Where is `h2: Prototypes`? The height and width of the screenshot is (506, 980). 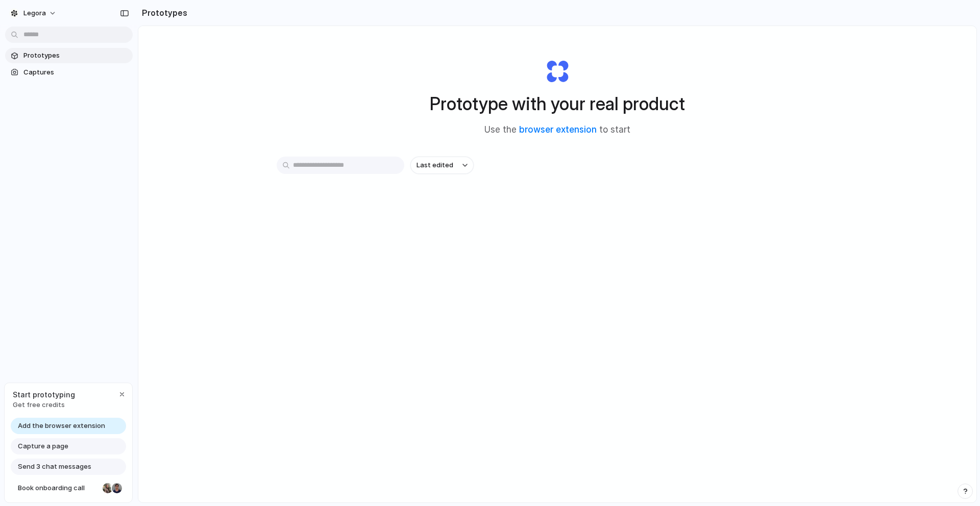
h2: Prototypes is located at coordinates (162, 13).